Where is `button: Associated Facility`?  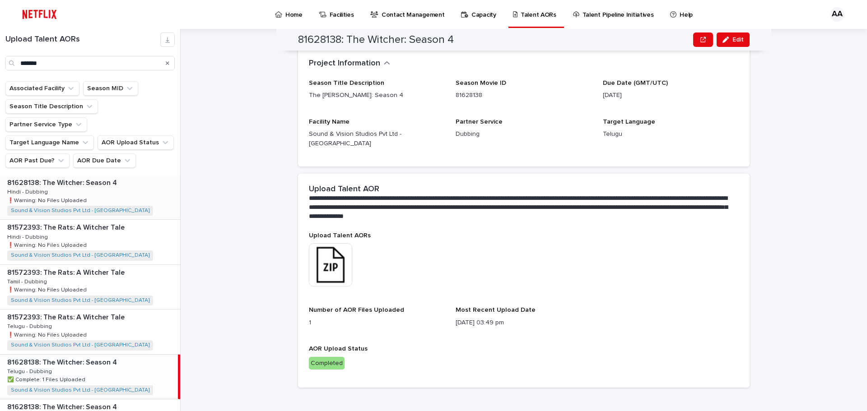 button: Associated Facility is located at coordinates (42, 88).